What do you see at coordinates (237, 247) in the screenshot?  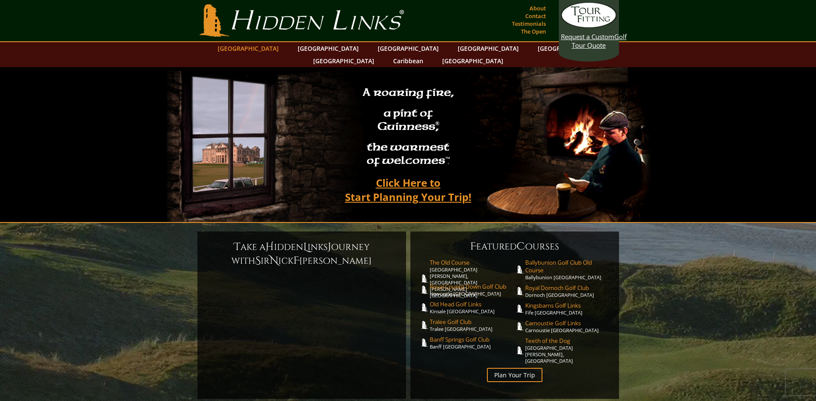 I see `span: T` at bounding box center [237, 247].